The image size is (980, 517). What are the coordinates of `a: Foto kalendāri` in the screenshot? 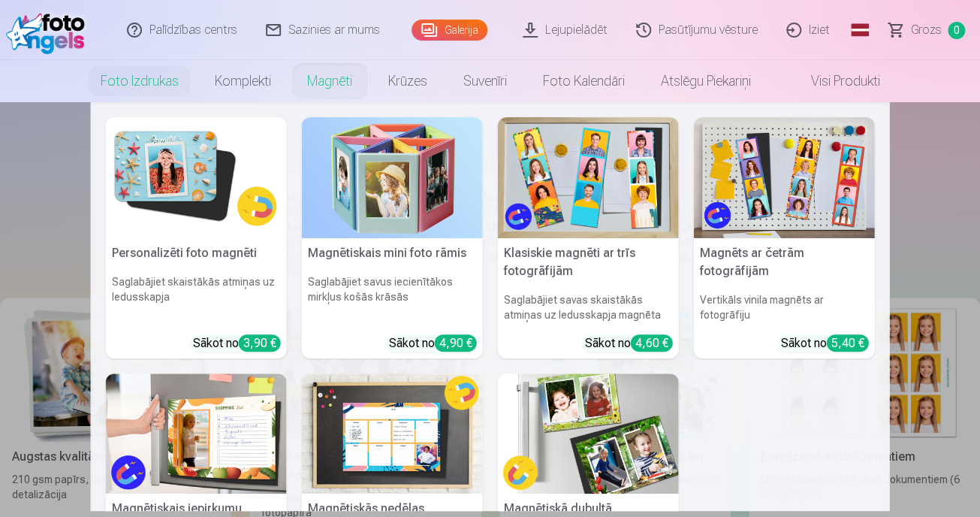 It's located at (583, 81).